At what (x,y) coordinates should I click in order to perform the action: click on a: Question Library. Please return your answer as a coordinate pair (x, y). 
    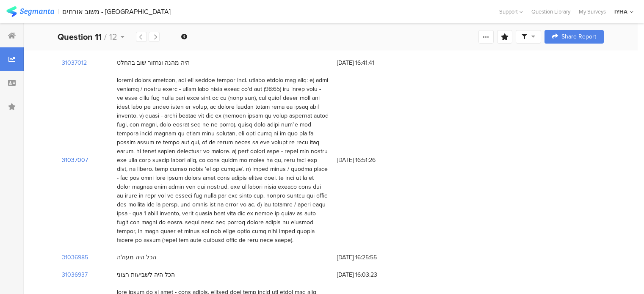
    Looking at the image, I should click on (551, 11).